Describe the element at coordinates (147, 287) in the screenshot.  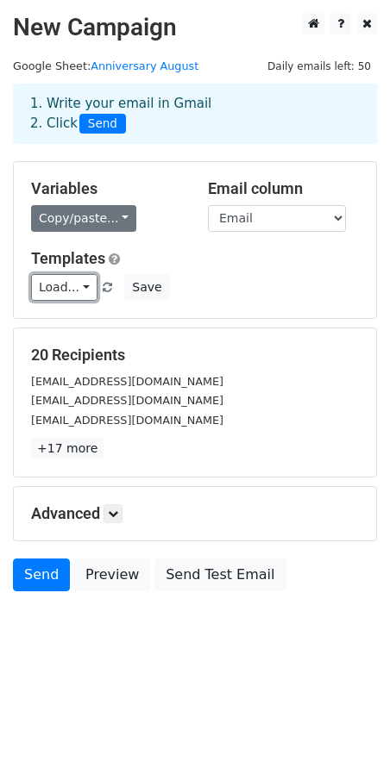
I see `button: Save` at that location.